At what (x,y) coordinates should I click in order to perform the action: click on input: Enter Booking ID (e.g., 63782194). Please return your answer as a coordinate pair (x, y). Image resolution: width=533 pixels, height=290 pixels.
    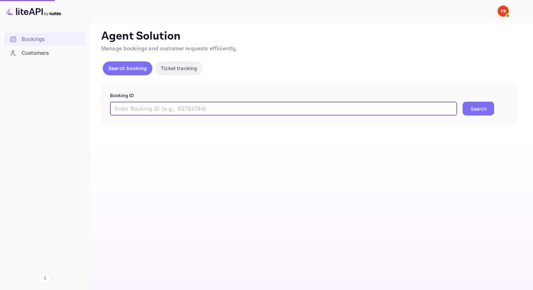
    Looking at the image, I should click on (284, 109).